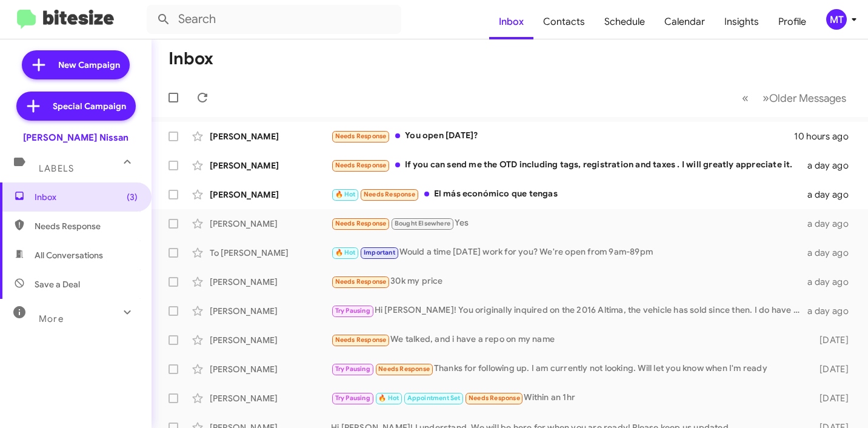 Image resolution: width=868 pixels, height=428 pixels. What do you see at coordinates (568, 398) in the screenshot?
I see `div: Within an 1hr` at bounding box center [568, 398].